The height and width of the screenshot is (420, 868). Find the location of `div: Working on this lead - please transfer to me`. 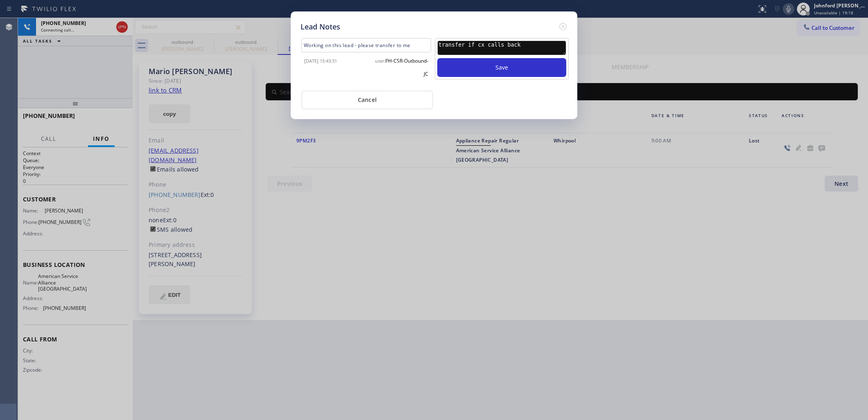

div: Working on this lead - please transfer to me is located at coordinates (366, 45).